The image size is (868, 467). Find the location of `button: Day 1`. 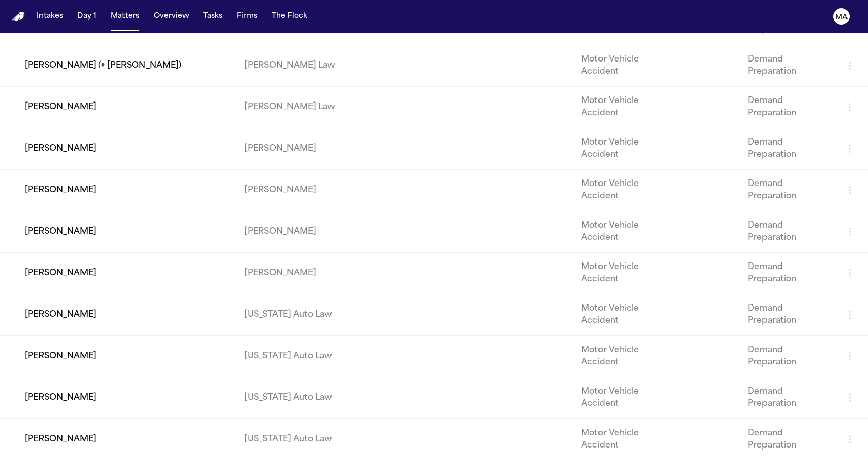

button: Day 1 is located at coordinates (86, 16).